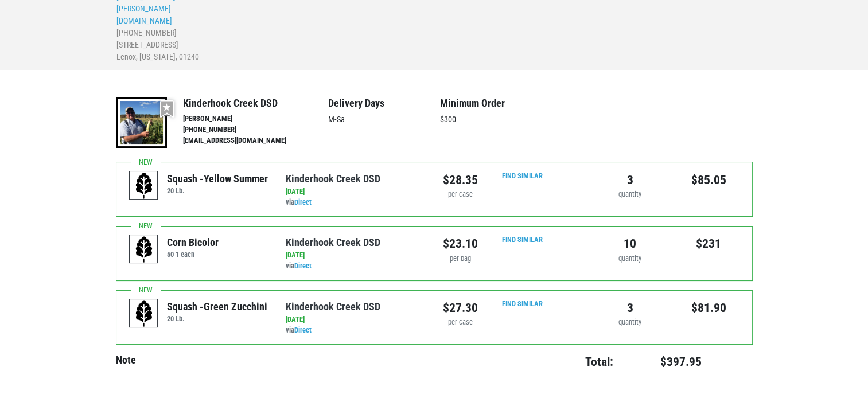  Describe the element at coordinates (460, 258) in the screenshot. I see `div: per bag` at that location.